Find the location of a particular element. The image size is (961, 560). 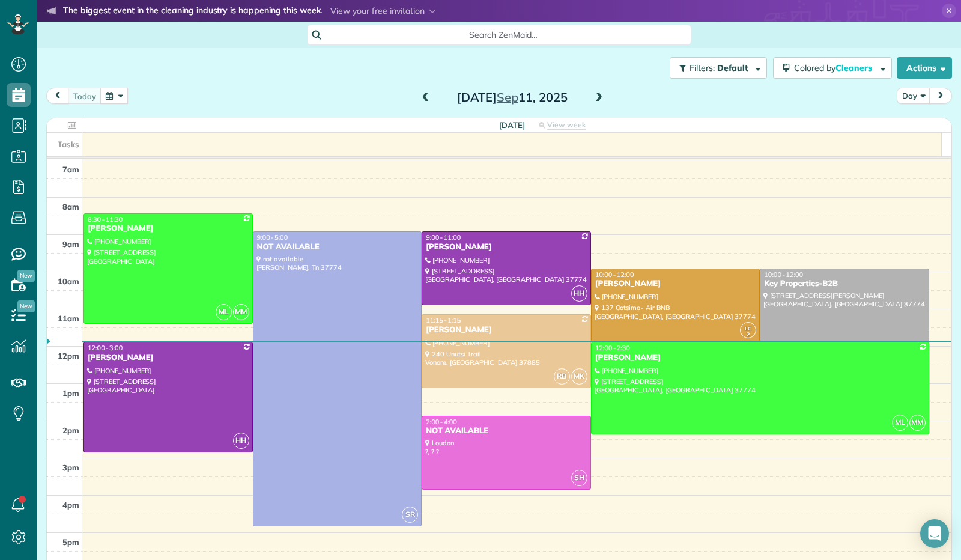

button: today is located at coordinates (85, 96).